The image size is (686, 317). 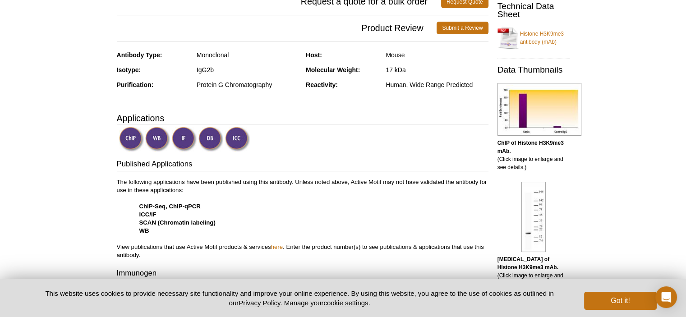 I want to click on div: Mouse, so click(x=437, y=55).